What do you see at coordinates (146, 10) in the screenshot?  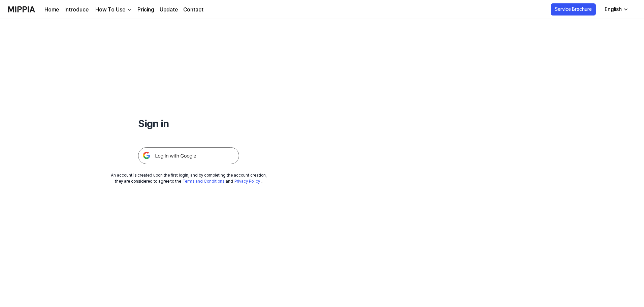 I see `a: Pricing` at bounding box center [146, 10].